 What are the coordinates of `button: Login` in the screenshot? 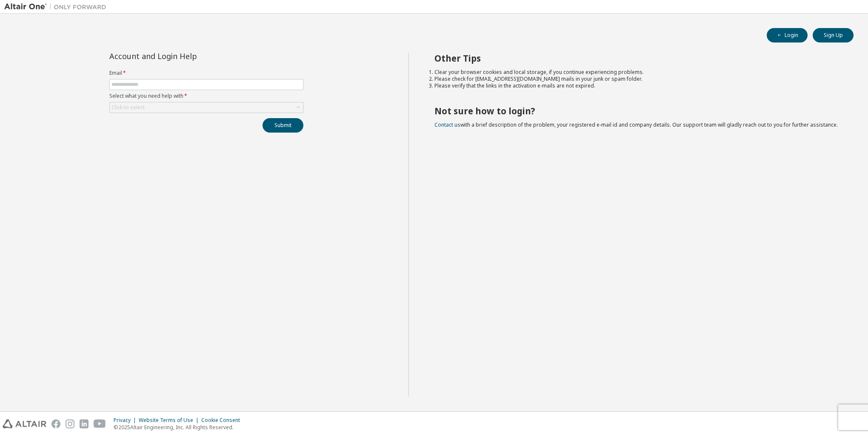 It's located at (787, 36).